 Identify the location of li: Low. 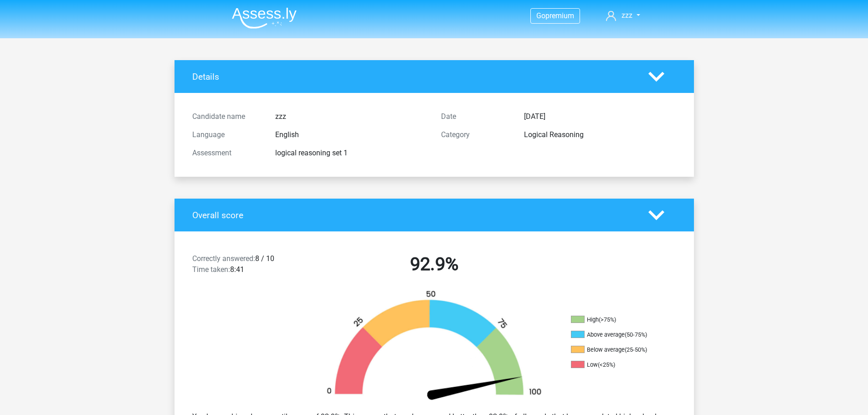
(617, 365).